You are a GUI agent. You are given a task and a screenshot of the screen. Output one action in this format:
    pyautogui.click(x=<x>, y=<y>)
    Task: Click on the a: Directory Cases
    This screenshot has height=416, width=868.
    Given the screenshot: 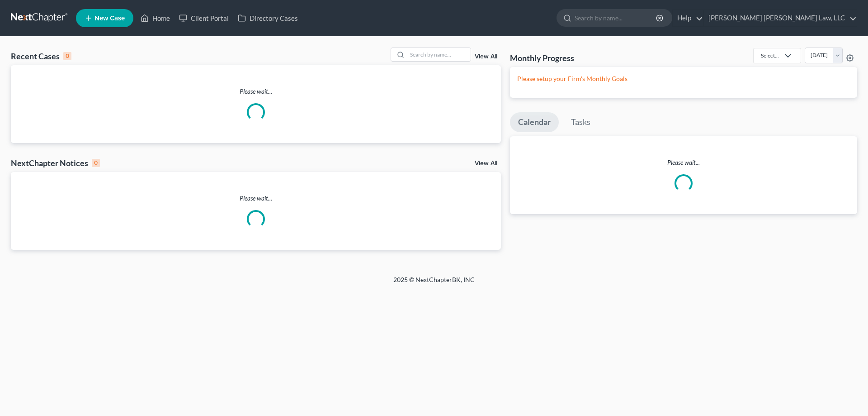 What is the action you would take?
    pyautogui.click(x=268, y=19)
    